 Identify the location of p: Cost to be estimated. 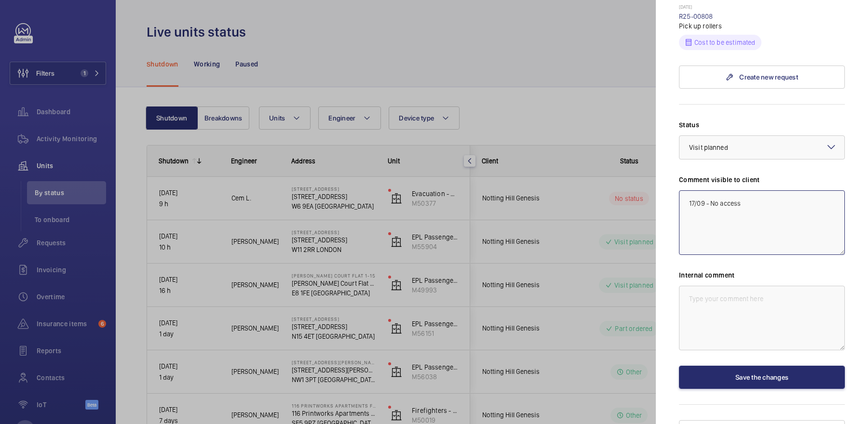
(725, 43).